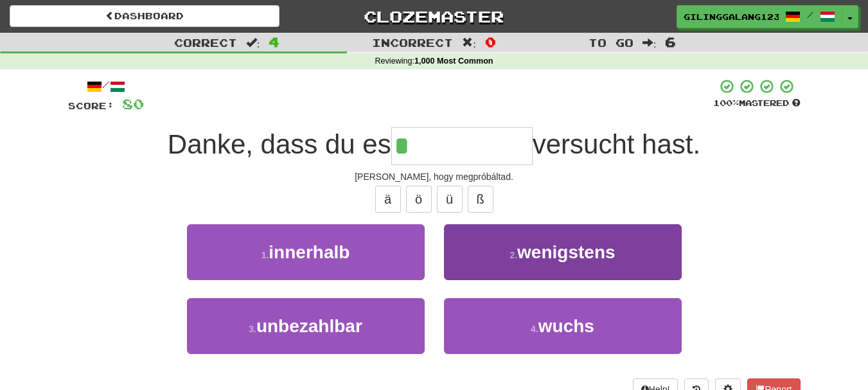 This screenshot has height=390, width=868. Describe the element at coordinates (670, 42) in the screenshot. I see `span: 6` at that location.